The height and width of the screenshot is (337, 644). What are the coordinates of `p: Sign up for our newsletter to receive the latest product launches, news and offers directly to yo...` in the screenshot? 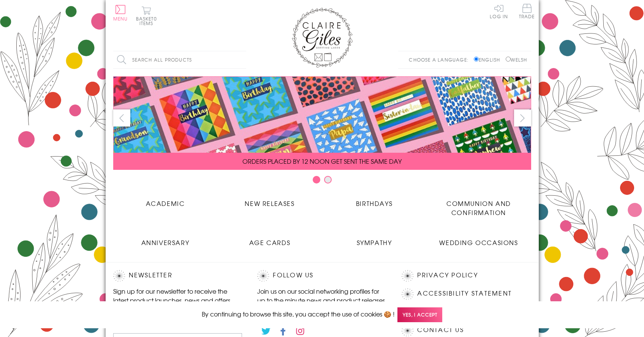 It's located at (178, 300).